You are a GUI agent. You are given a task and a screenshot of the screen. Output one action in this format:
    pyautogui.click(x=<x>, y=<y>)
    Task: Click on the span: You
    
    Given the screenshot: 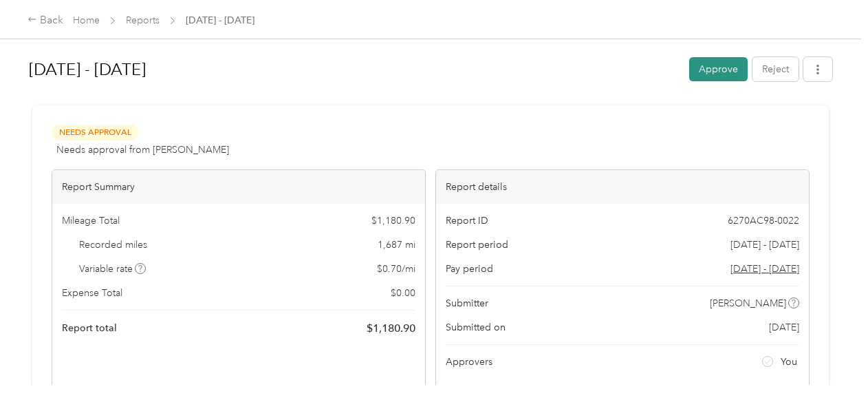 What is the action you would take?
    pyautogui.click(x=789, y=361)
    